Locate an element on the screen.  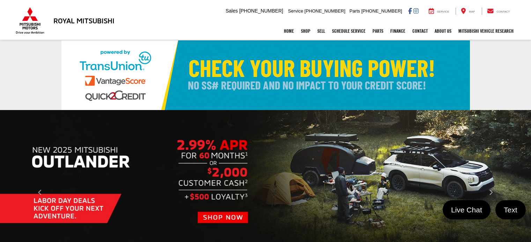
a: Map is located at coordinates (468, 11).